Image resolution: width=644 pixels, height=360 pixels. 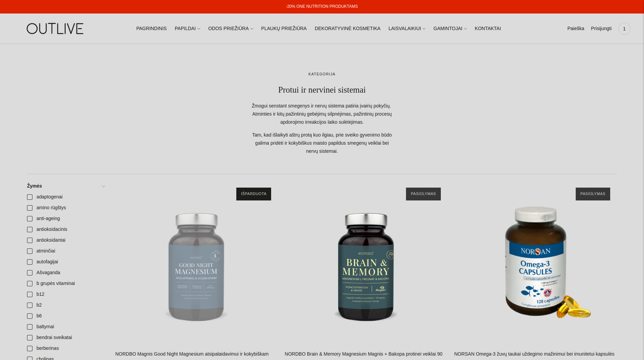 I want to click on a: adaptogenai, so click(x=66, y=197).